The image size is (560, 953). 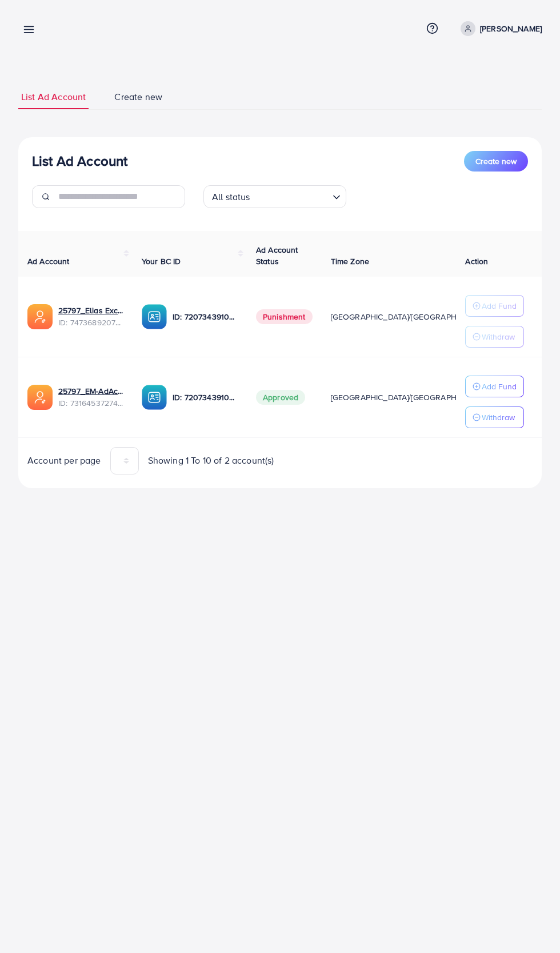 What do you see at coordinates (48, 261) in the screenshot?
I see `span: Ad Account` at bounding box center [48, 261].